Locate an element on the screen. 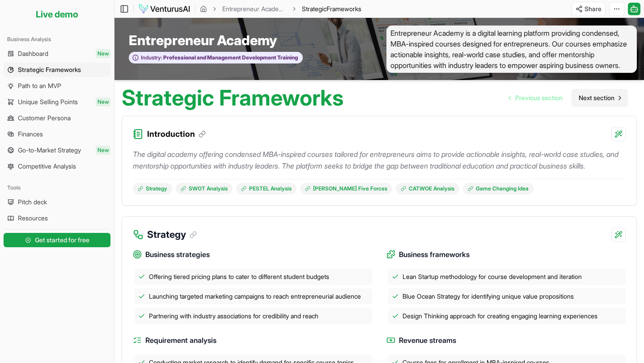 This screenshot has width=644, height=363. span: Finances is located at coordinates (31, 134).